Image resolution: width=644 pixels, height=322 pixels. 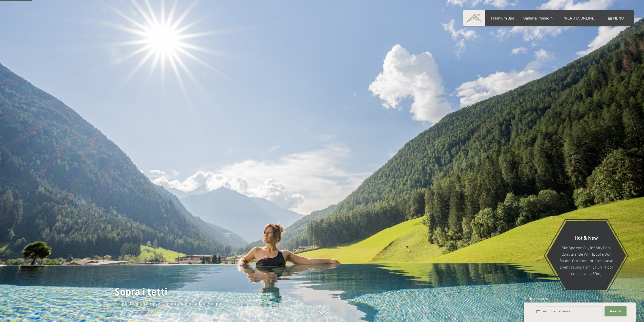 What do you see at coordinates (578, 18) in the screenshot?
I see `a: PRENOTA ONLINE` at bounding box center [578, 18].